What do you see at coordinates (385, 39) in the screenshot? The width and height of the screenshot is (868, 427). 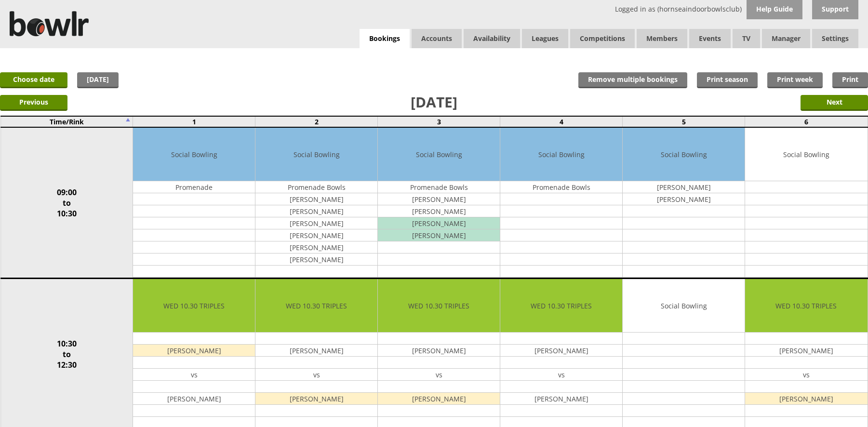 I see `a: Bookings` at bounding box center [385, 39].